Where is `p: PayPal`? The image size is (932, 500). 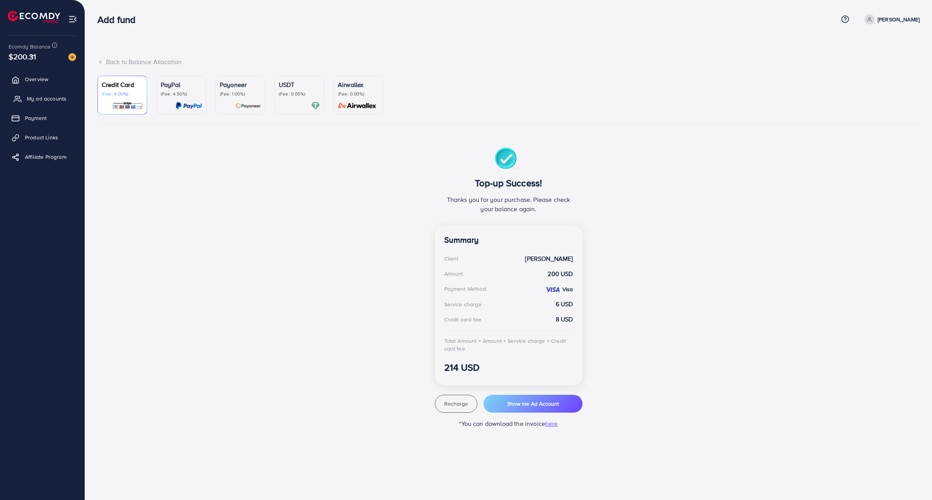
p: PayPal is located at coordinates (181, 85).